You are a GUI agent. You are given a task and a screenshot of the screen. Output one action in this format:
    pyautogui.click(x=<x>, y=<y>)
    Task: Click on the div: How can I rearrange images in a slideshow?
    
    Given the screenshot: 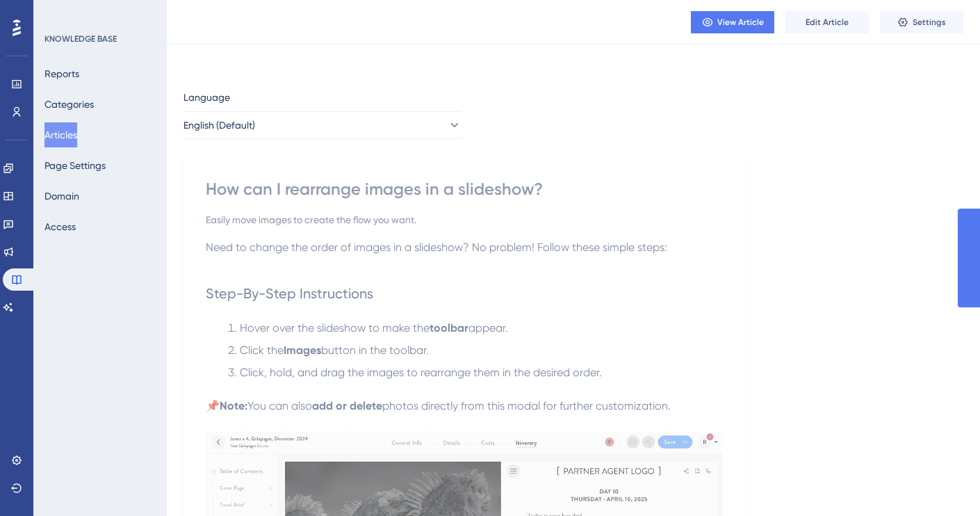 What is the action you would take?
    pyautogui.click(x=464, y=189)
    